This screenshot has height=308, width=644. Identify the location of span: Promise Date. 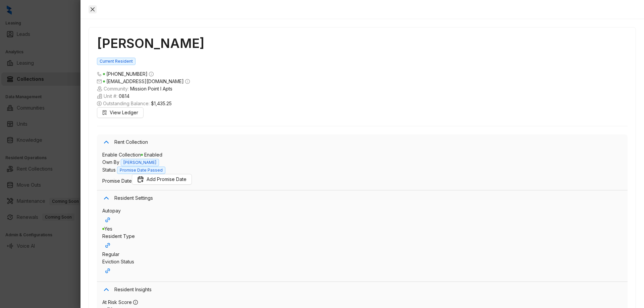
(117, 181).